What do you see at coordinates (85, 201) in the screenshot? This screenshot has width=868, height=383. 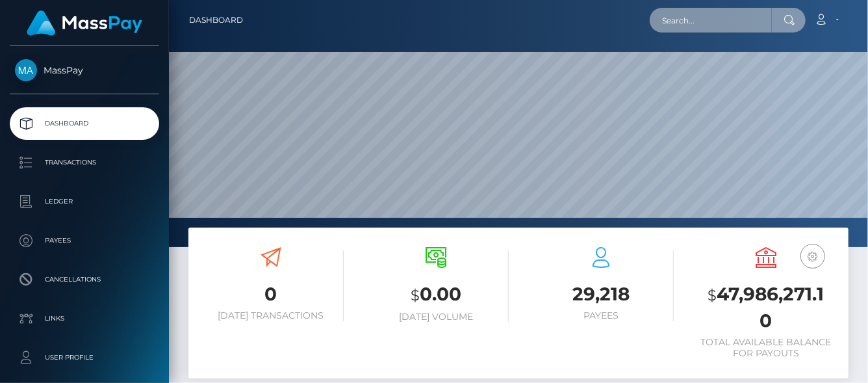 I see `p: Ledger` at bounding box center [85, 201].